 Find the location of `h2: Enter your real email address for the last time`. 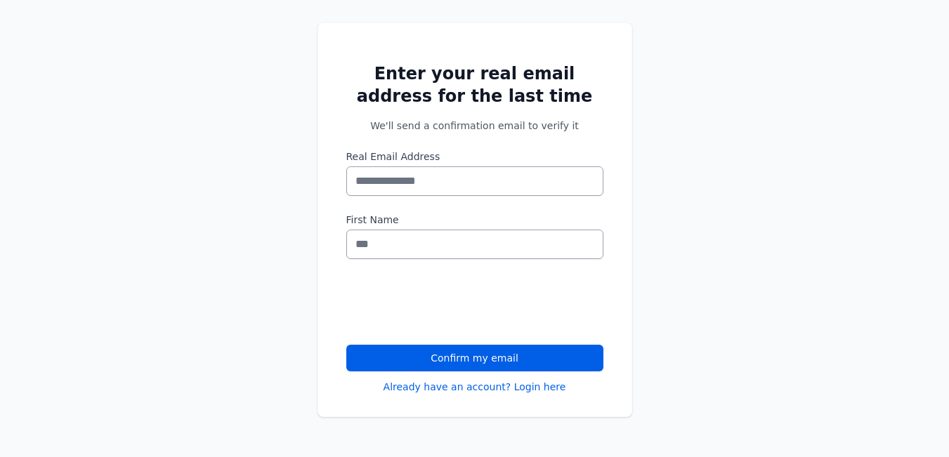

h2: Enter your real email address for the last time is located at coordinates (475, 85).